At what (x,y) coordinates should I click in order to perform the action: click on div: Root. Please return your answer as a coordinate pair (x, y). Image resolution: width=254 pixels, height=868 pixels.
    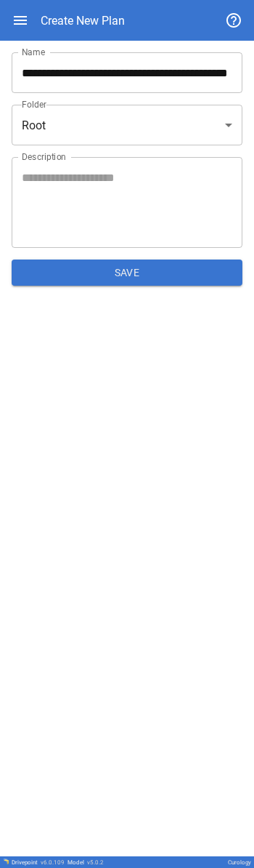
    Looking at the image, I should click on (127, 125).